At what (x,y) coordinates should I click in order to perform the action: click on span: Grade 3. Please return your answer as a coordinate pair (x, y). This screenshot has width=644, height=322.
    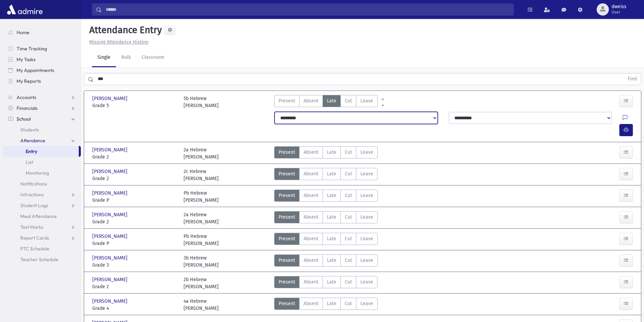
    Looking at the image, I should click on (134, 265).